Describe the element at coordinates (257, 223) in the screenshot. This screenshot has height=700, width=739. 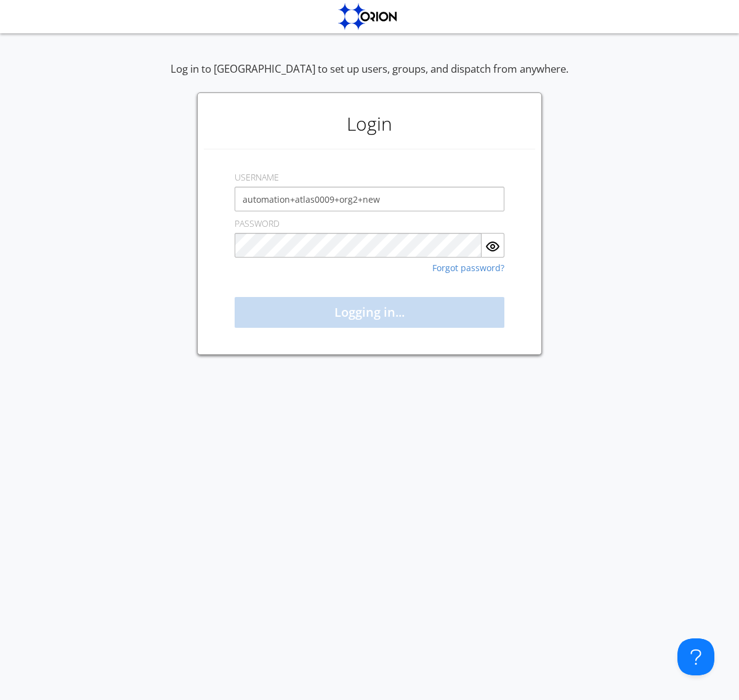
I see `label: PASSWORD` at that location.